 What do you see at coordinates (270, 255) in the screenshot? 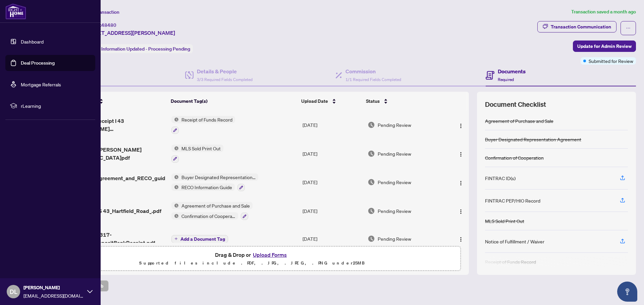
I see `button: Upload Forms` at bounding box center [270, 255].